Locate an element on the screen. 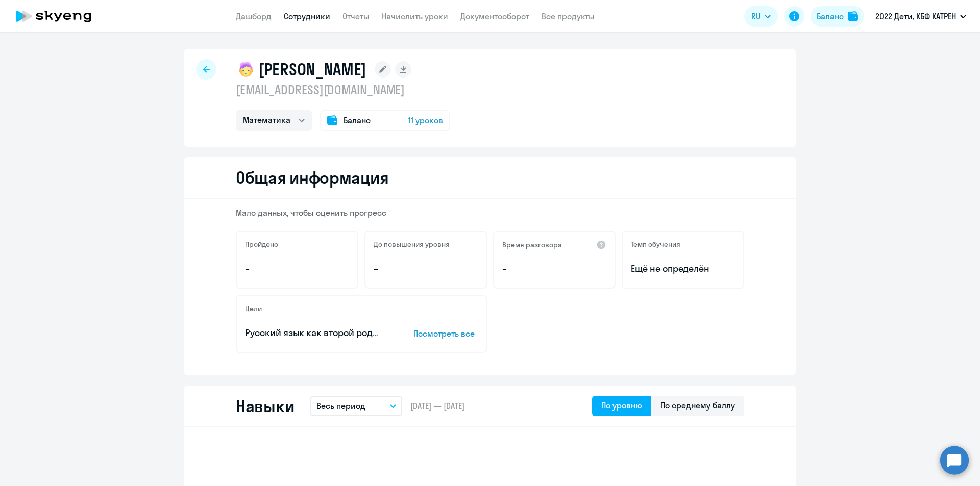 Image resolution: width=980 pixels, height=486 pixels. h5: Время разговора is located at coordinates (532, 245).